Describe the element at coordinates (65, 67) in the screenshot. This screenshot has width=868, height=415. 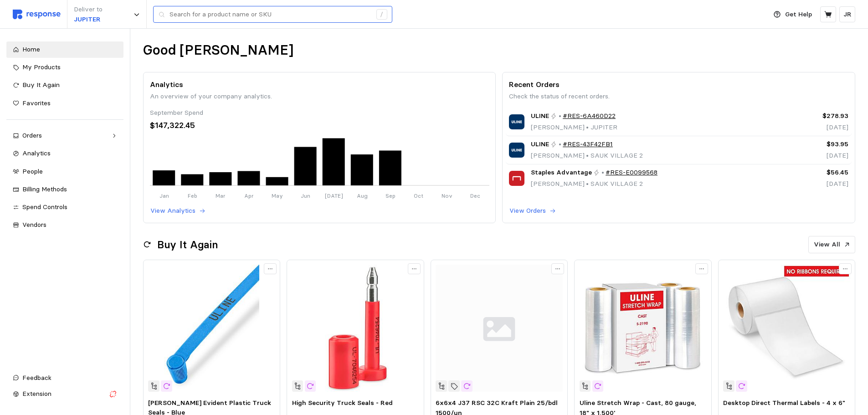
I see `a: My Products` at that location.